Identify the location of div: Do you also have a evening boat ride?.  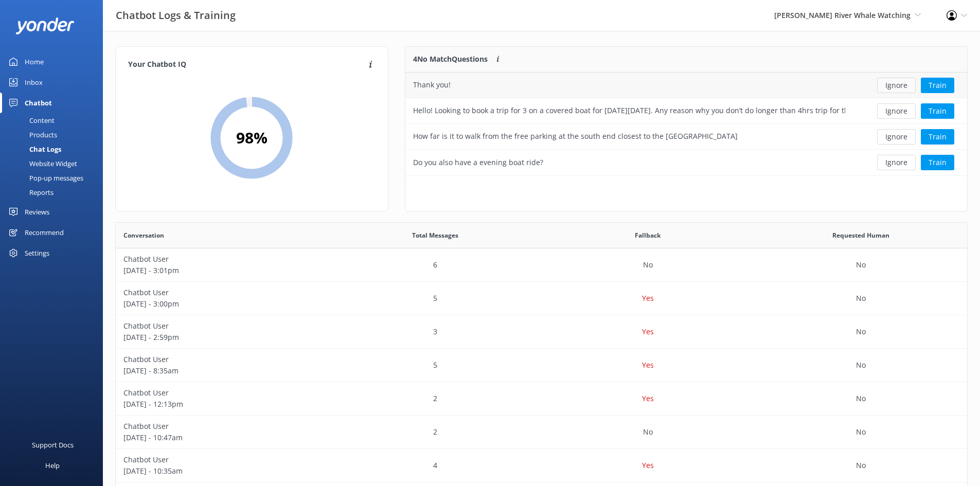
(478, 162).